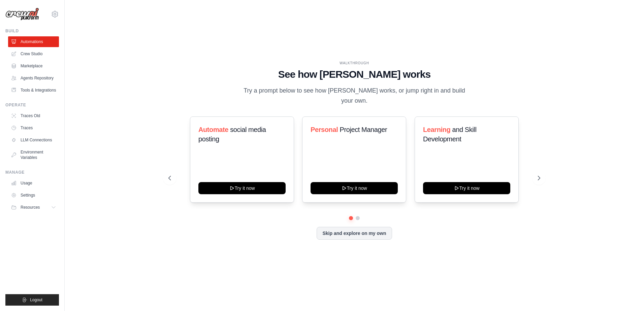 This screenshot has width=644, height=311. What do you see at coordinates (33, 90) in the screenshot?
I see `a: Tools & Integrations` at bounding box center [33, 90].